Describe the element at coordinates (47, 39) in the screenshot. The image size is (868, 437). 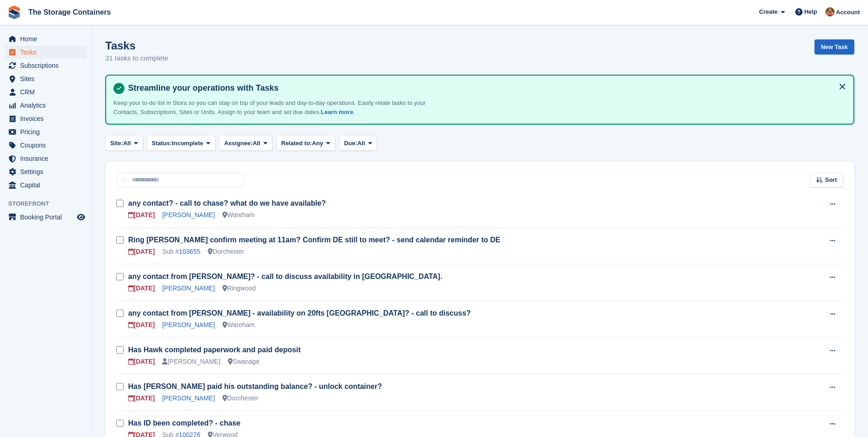
I see `span: Home` at that location.